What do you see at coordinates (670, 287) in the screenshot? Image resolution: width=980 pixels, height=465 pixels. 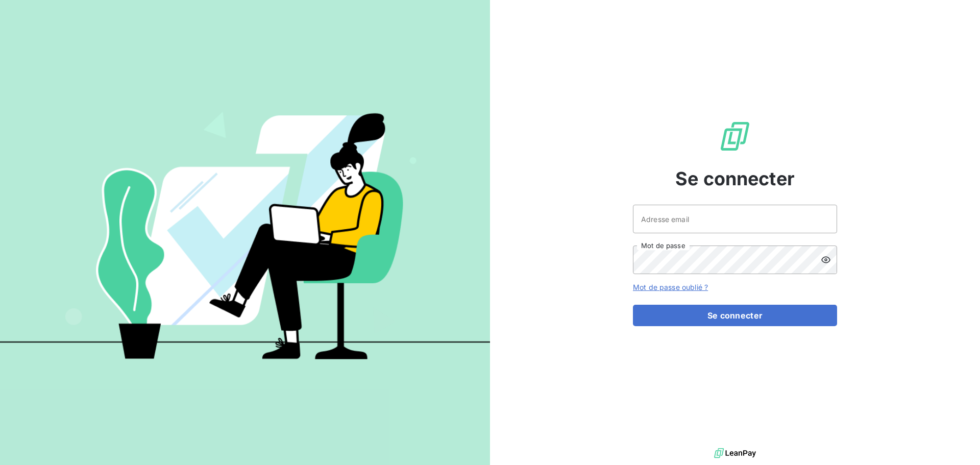 I see `a: Mot de passe oublié ?` at bounding box center [670, 287].